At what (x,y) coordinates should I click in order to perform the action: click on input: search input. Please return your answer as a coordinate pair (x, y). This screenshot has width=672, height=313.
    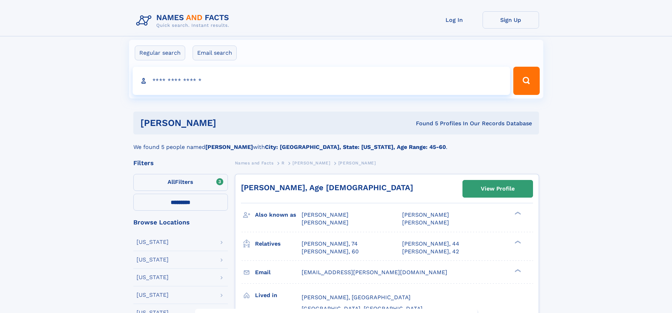
    Looking at the image, I should click on (321, 81).